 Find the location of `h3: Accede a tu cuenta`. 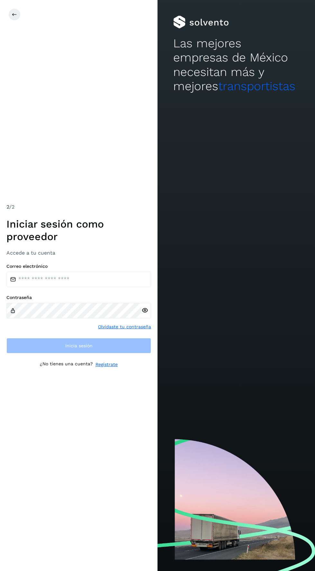

h3: Accede a tu cuenta is located at coordinates (79, 253).